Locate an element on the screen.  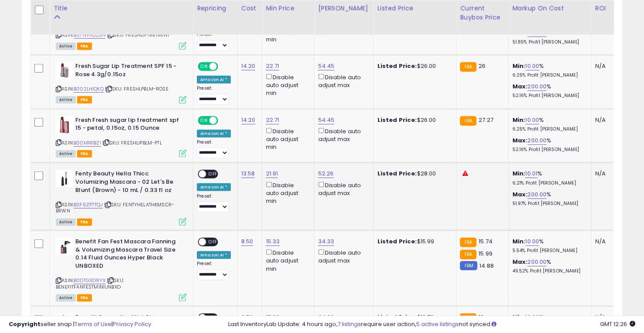
div: ROI is located at coordinates (611, 8).